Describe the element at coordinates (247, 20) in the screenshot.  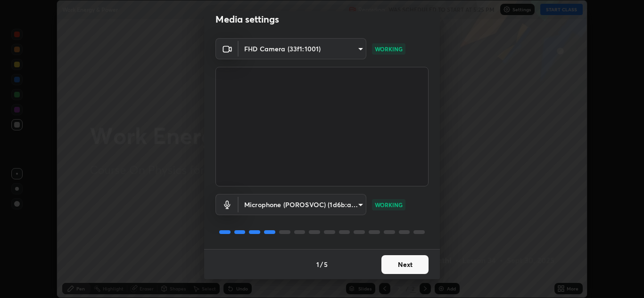
I see `h2: Media settings` at that location.